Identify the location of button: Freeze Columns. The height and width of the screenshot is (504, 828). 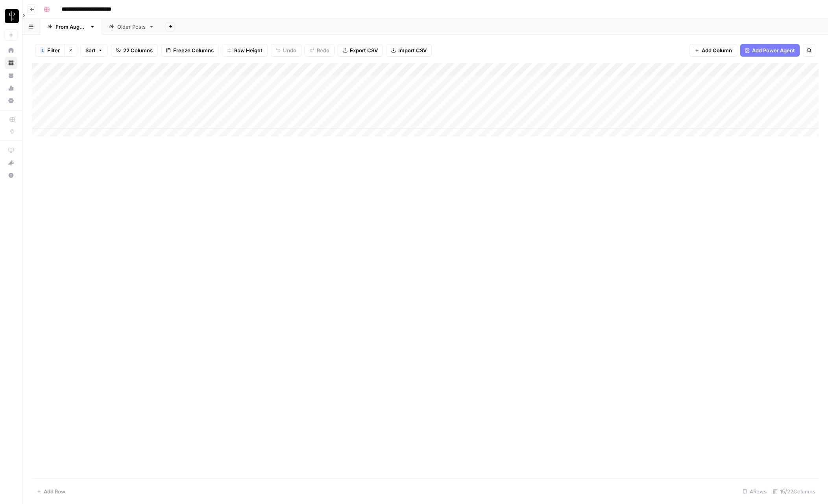
(189, 50).